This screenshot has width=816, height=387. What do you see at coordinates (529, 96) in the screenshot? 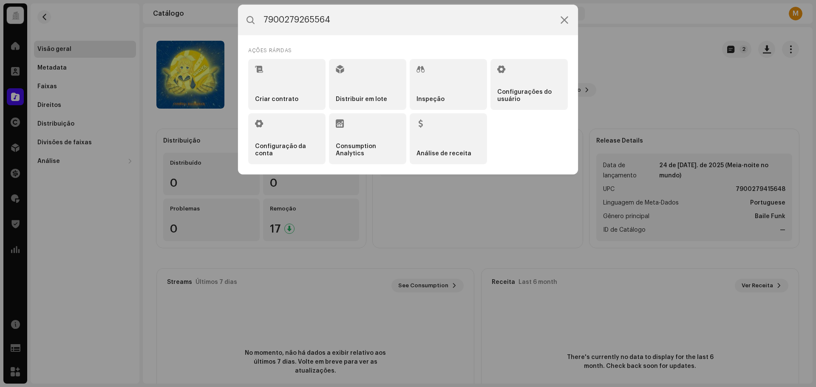
I see `strong: Configurações do usuário` at bounding box center [529, 96].